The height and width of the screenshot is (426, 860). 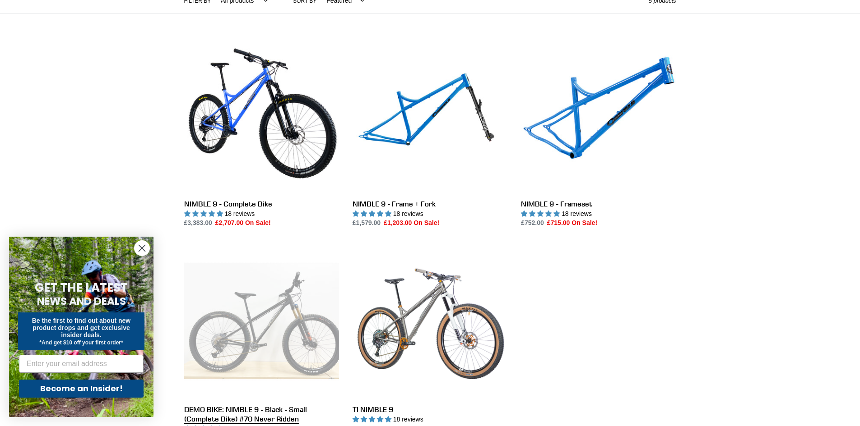 What do you see at coordinates (142, 248) in the screenshot?
I see `button: Close dialog` at bounding box center [142, 248].